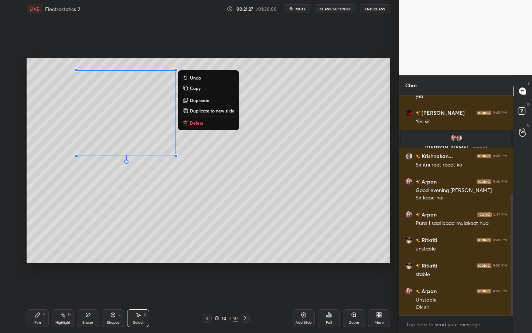 The image size is (532, 333). I want to click on h6: Krishnakan..., so click(436, 156).